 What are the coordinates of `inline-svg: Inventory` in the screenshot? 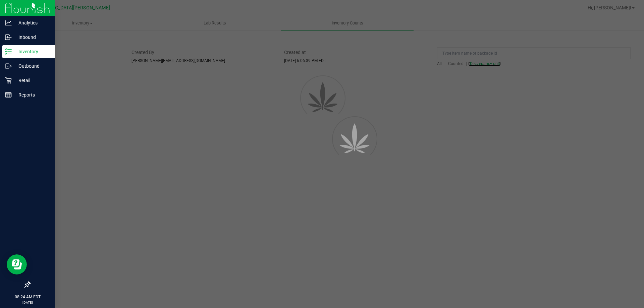 It's located at (8, 52).